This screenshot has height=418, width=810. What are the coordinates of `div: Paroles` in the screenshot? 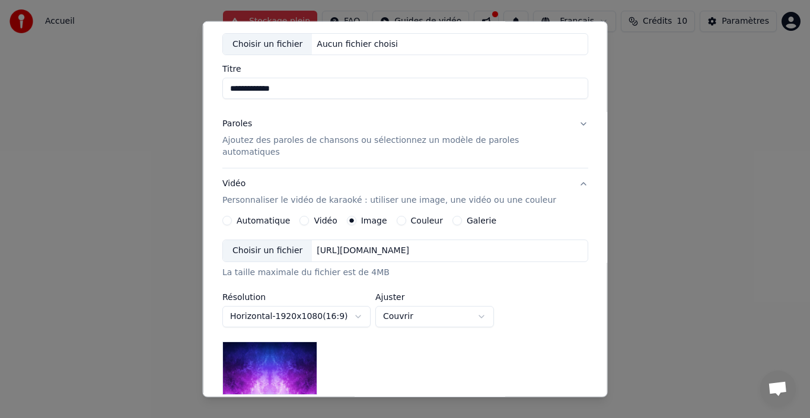 It's located at (237, 124).